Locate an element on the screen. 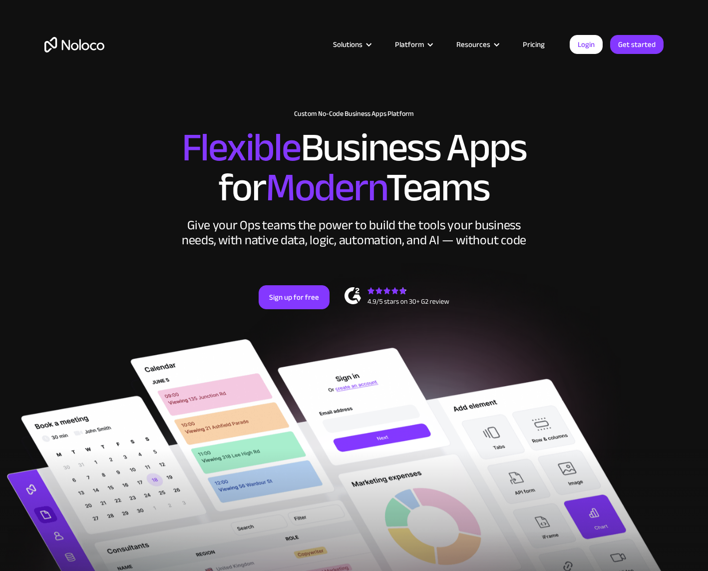 Image resolution: width=708 pixels, height=571 pixels. a: Pricing is located at coordinates (534, 44).